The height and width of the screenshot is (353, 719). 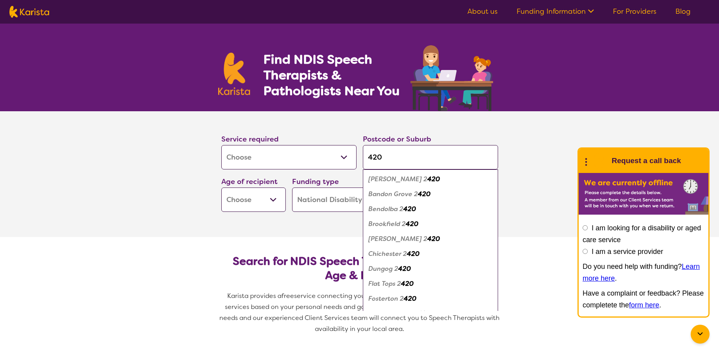 I want to click on label: I am a service provider, so click(x=628, y=252).